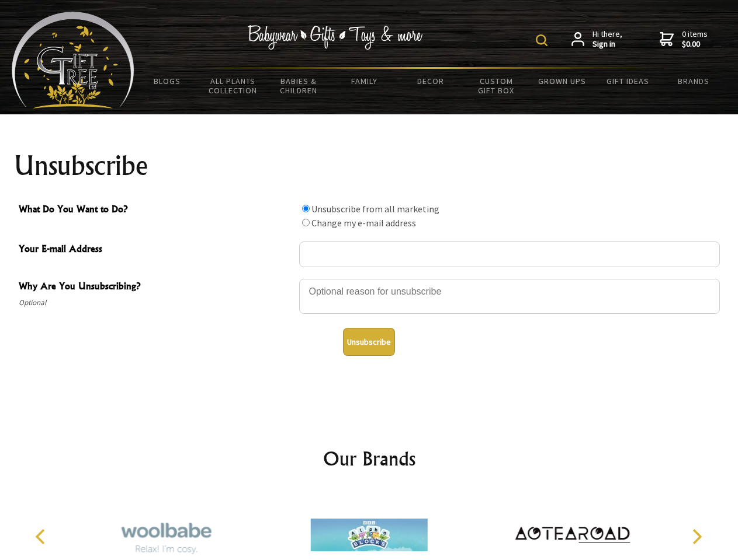 The image size is (738, 560). What do you see at coordinates (364, 223) in the screenshot?
I see `label: Change my e-mail address` at bounding box center [364, 223].